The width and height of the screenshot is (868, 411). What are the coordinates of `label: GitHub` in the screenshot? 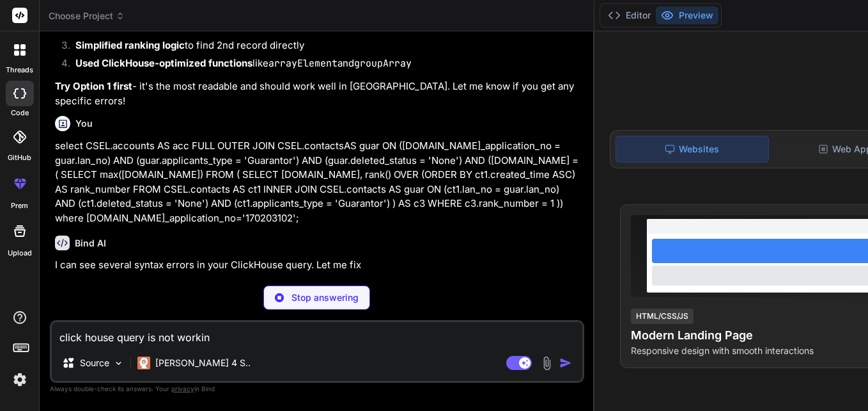 It's located at (19, 157).